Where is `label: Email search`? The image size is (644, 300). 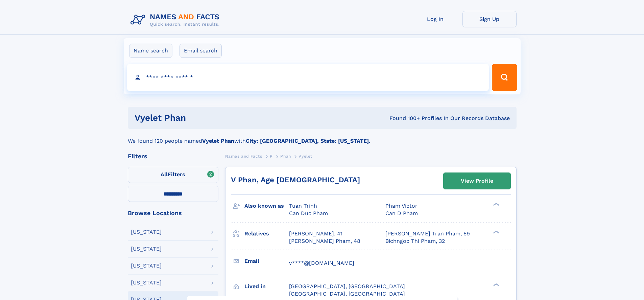
label: Email search is located at coordinates (200, 51).